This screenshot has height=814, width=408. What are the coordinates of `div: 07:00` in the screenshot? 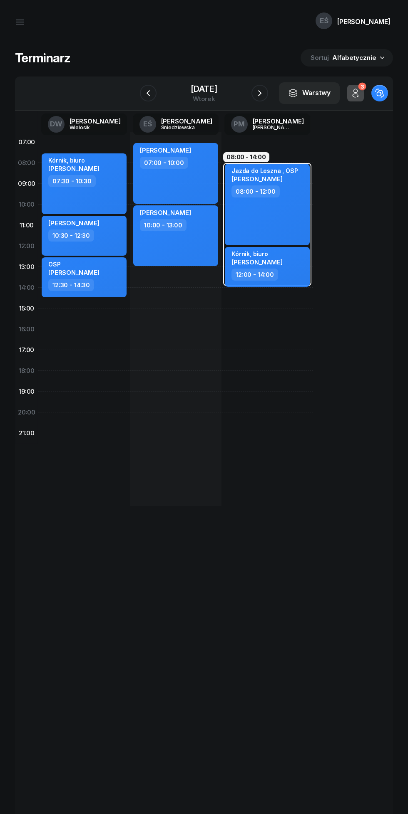 It's located at (27, 142).